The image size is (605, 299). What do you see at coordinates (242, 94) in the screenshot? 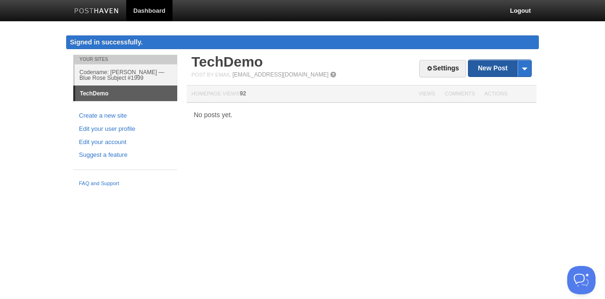
I see `span: 92` at bounding box center [242, 94].